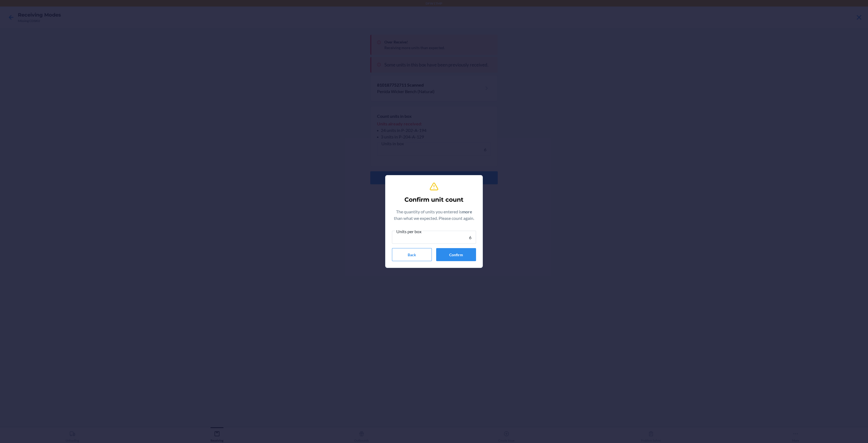 The image size is (868, 443). What do you see at coordinates (456, 254) in the screenshot?
I see `button: Confirm` at bounding box center [456, 254].